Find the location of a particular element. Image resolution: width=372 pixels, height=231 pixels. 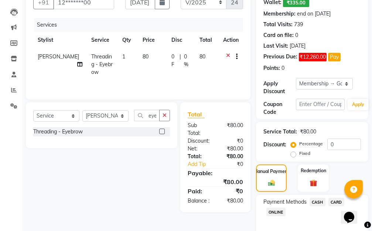

div: Total: is located at coordinates (199, 156).